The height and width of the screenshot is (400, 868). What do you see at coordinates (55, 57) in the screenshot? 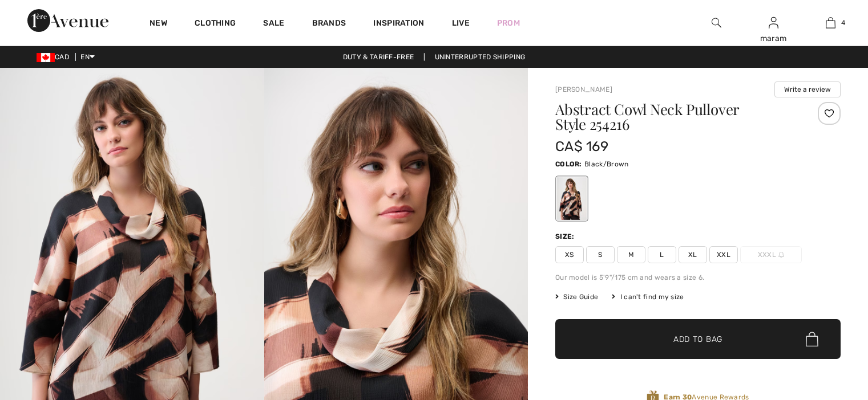
I see `span: CAD` at bounding box center [55, 57].